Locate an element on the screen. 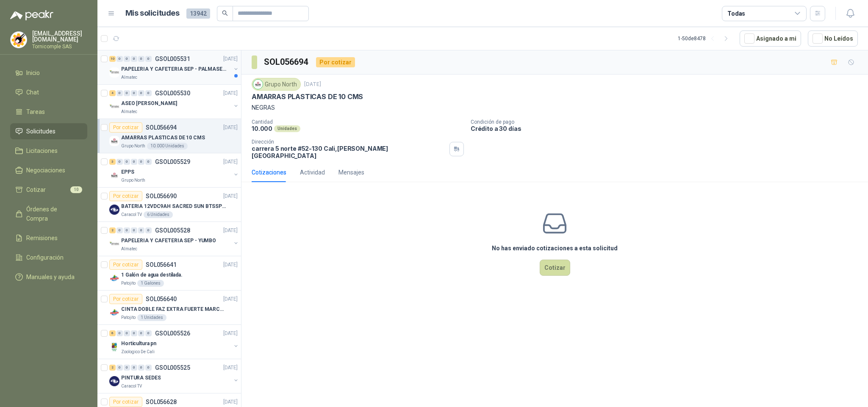 The image size is (868, 407). div: 2 is located at coordinates (112, 231).